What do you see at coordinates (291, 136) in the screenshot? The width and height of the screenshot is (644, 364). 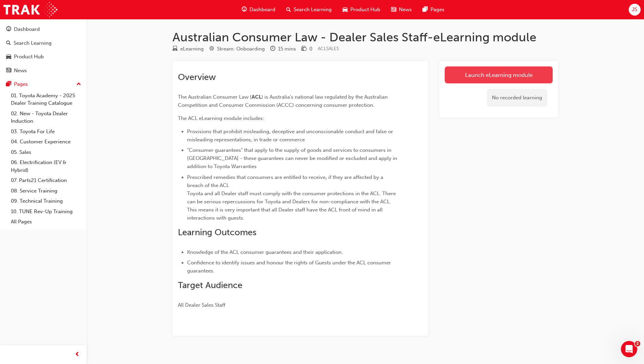 I see `span: Provisions that prohibit misleading, deceptive and unconscionable conduct and false or misleading...` at bounding box center [291, 136].